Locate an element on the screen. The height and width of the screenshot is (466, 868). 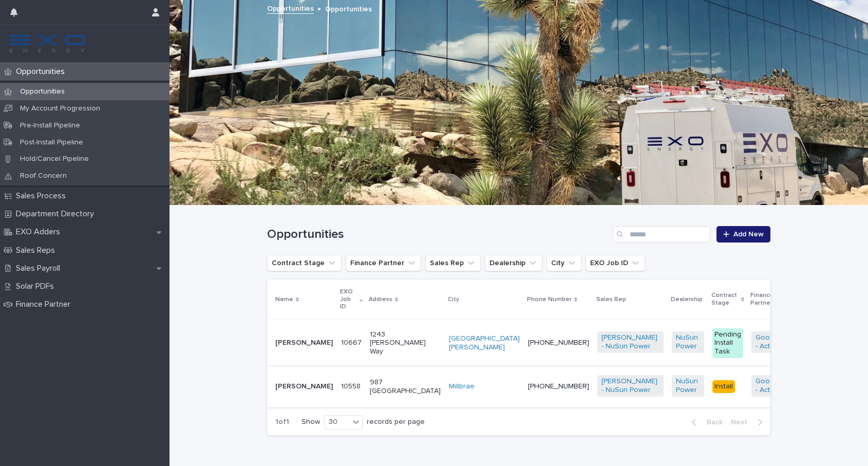
span: Add New is located at coordinates (748, 235).